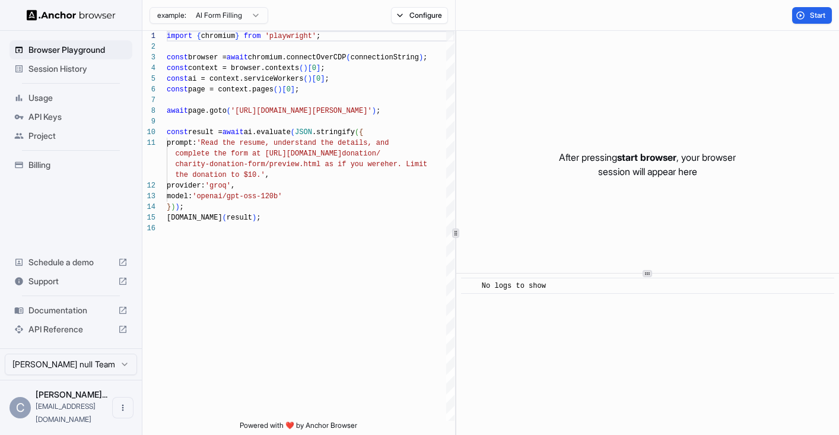 Image resolution: width=839 pixels, height=435 pixels. I want to click on span: from, so click(252, 36).